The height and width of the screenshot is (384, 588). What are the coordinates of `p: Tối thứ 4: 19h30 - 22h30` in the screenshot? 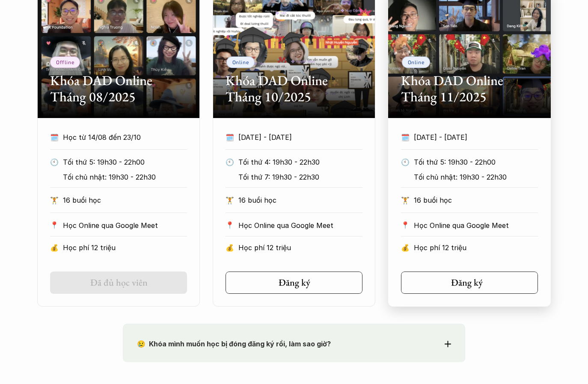 It's located at (297, 162).